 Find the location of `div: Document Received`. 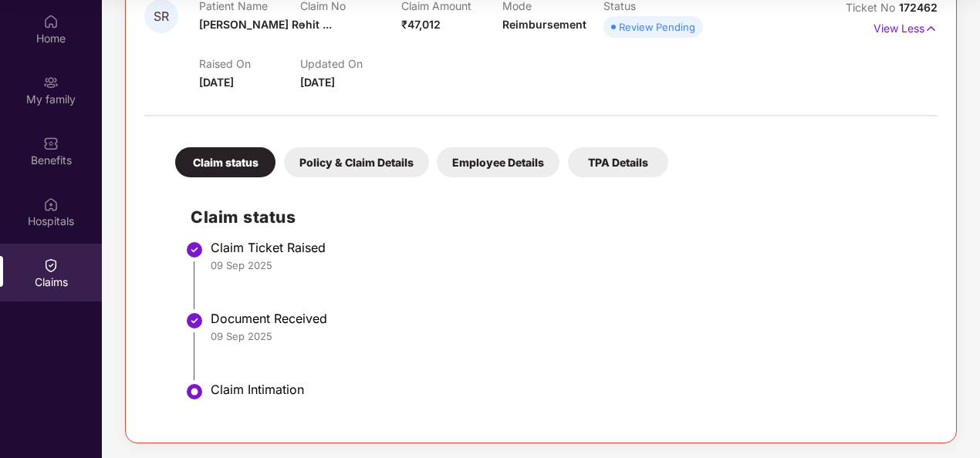

div: Document Received is located at coordinates (566, 318).